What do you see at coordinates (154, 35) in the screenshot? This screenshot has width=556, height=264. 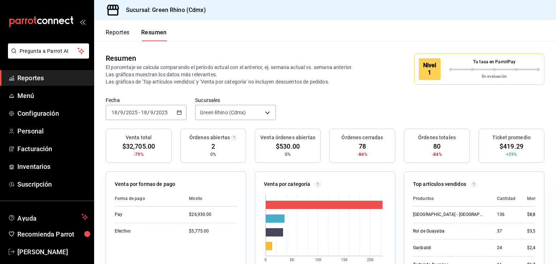 I see `button: Resumen` at bounding box center [154, 35].